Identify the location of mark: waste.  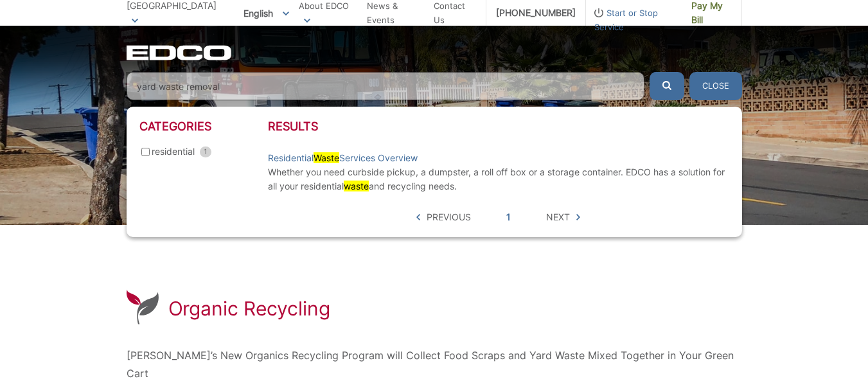
(356, 185).